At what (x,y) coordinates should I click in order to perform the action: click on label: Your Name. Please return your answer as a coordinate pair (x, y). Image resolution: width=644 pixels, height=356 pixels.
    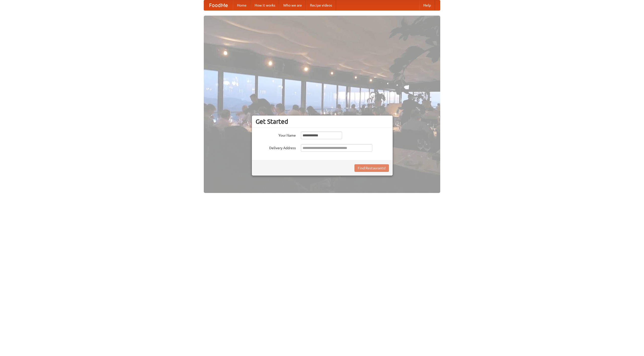
    Looking at the image, I should click on (276, 135).